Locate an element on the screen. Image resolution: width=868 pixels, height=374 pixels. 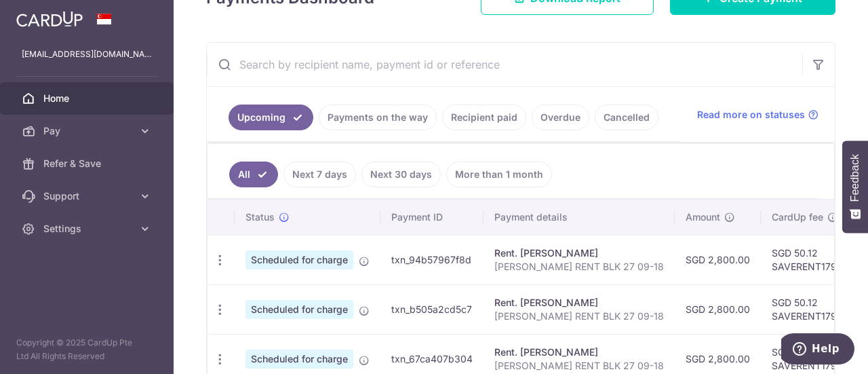
a: Recipient paid is located at coordinates (485, 117).